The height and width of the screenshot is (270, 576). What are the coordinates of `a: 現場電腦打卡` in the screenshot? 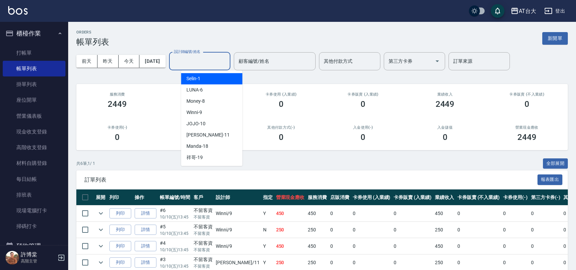 It's located at (34, 210).